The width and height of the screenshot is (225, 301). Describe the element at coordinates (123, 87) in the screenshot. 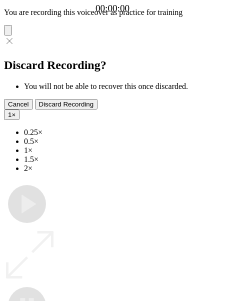

I see `li: You will not be able to recover this once discarded.` at that location.